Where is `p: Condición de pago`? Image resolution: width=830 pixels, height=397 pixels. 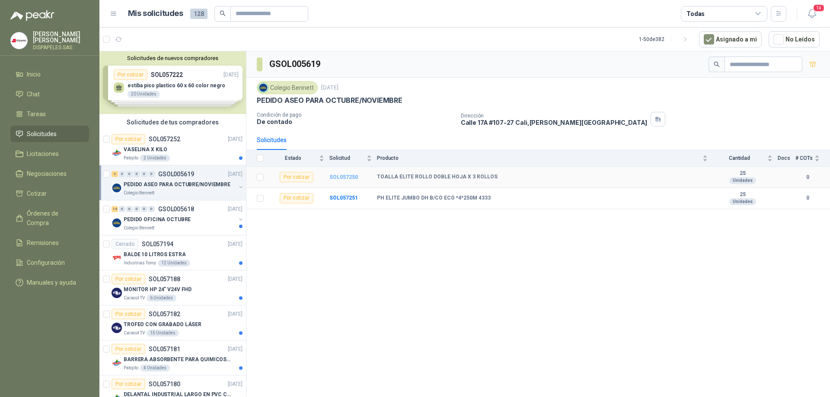 p: Condición de pago is located at coordinates (355, 115).